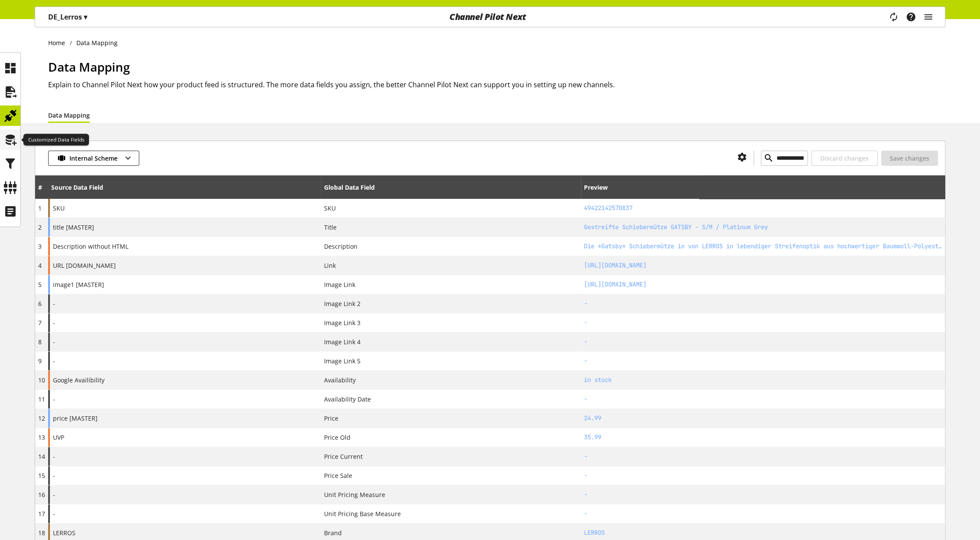 Image resolution: width=980 pixels, height=540 pixels. Describe the element at coordinates (77, 187) in the screenshot. I see `div: Source Data Field` at that location.